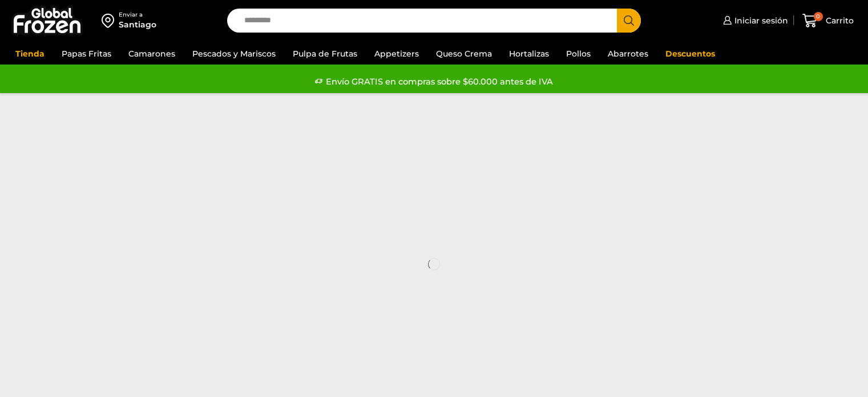 The image size is (868, 397). What do you see at coordinates (397, 54) in the screenshot?
I see `a: Appetizers` at bounding box center [397, 54].